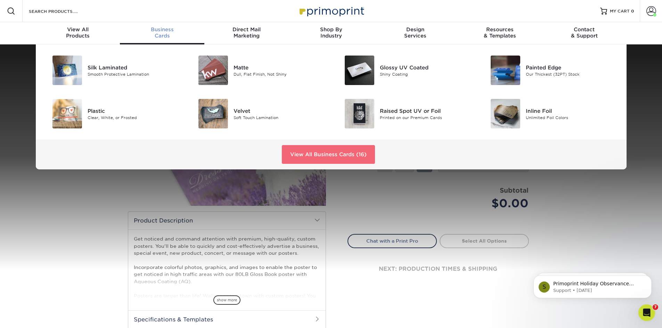 This screenshot has height=328, width=662. Describe the element at coordinates (505, 114) in the screenshot. I see `img: Inline Foil Business Cards` at that location.